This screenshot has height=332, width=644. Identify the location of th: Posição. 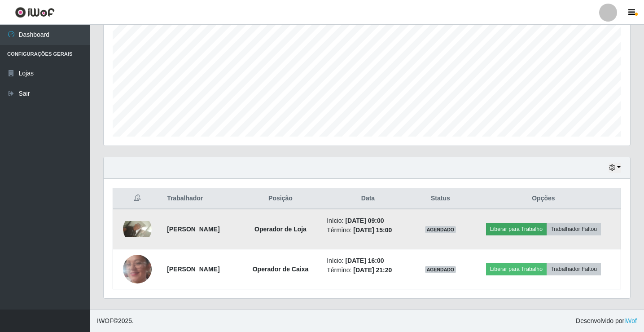
(280, 199).